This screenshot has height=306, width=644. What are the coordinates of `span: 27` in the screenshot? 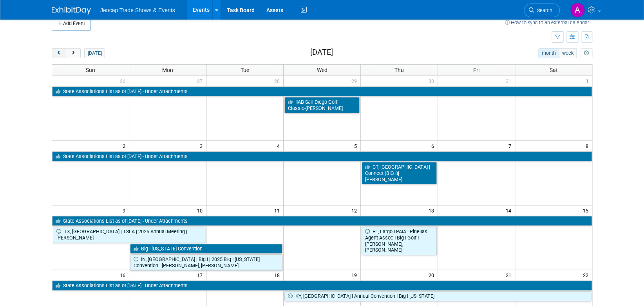 It's located at (201, 80).